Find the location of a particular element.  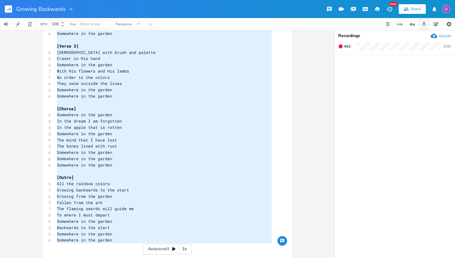

span: [Chorus] is located at coordinates (67, 109).